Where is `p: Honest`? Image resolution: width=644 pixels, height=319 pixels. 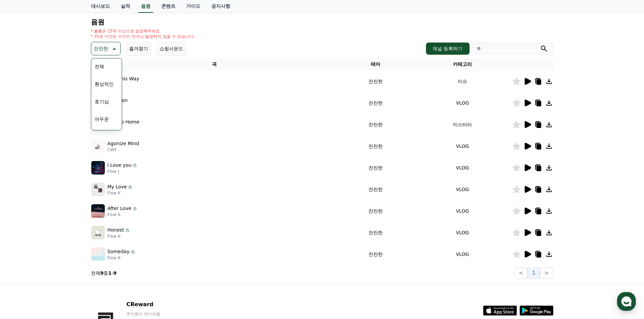 p: Honest is located at coordinates (116, 229).